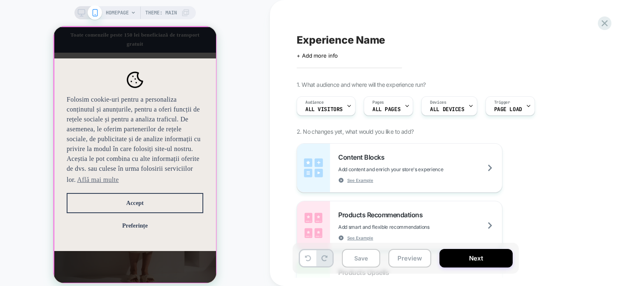 This screenshot has height=286, width=632. What do you see at coordinates (410, 258) in the screenshot?
I see `button: Preview` at bounding box center [410, 258].